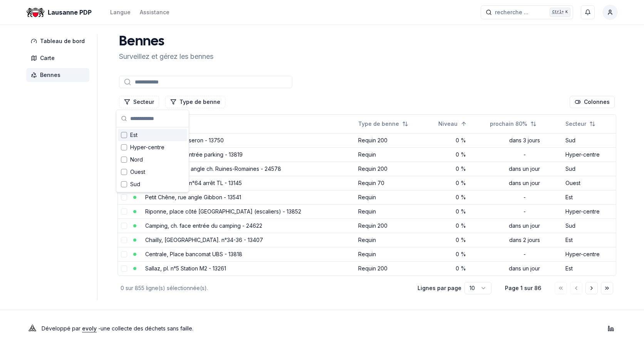 The image size is (644, 347). What do you see at coordinates (512, 13) in the screenshot?
I see `span: recherche ...` at bounding box center [512, 13].